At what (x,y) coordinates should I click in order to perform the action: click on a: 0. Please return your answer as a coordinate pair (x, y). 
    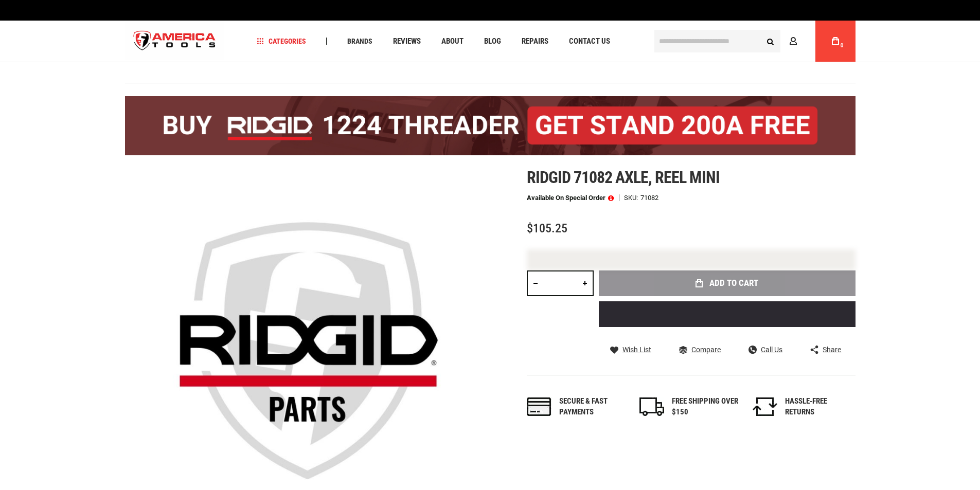
    Looking at the image, I should click on (835, 41).